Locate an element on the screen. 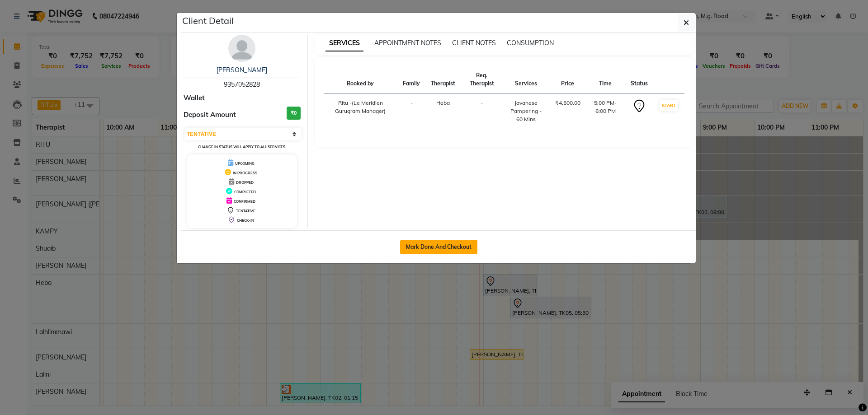 This screenshot has height=415, width=868. span: Wallet is located at coordinates (194, 98).